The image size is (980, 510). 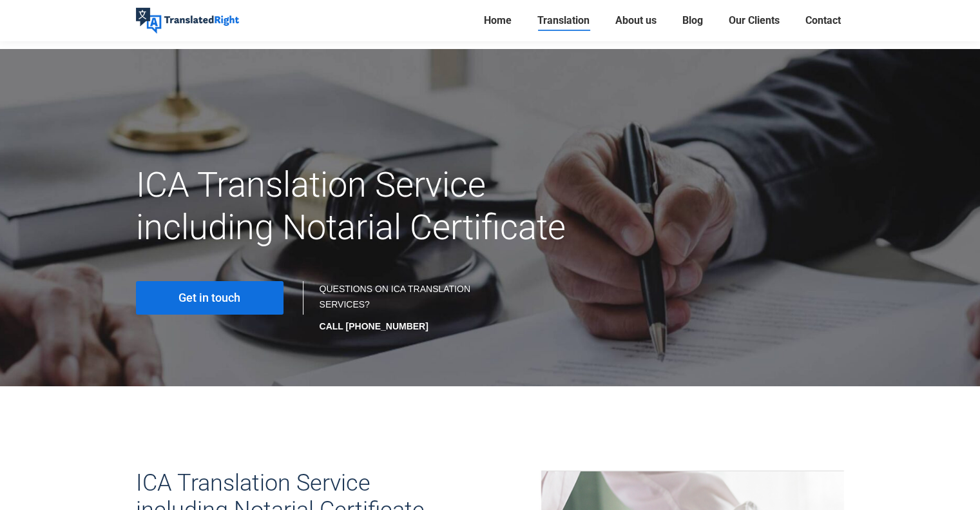 I want to click on div: QUESTIONS ON ICA TRANSLATION SERVICES?, so click(x=398, y=307).